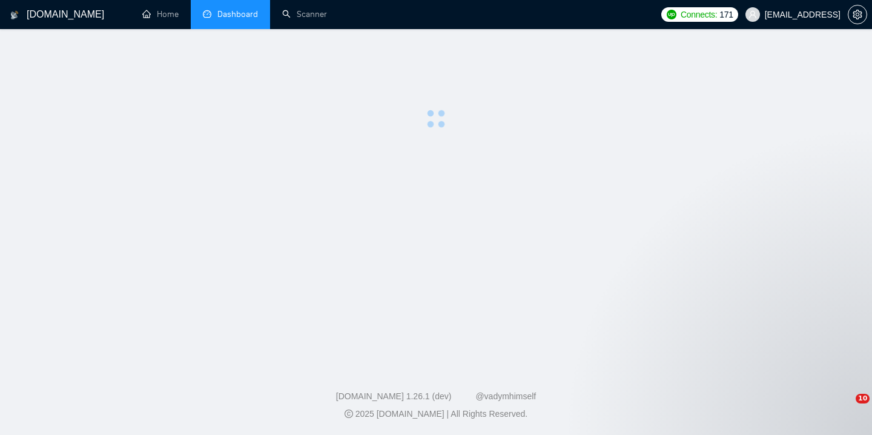  I want to click on img: upwork-logo.png, so click(672, 15).